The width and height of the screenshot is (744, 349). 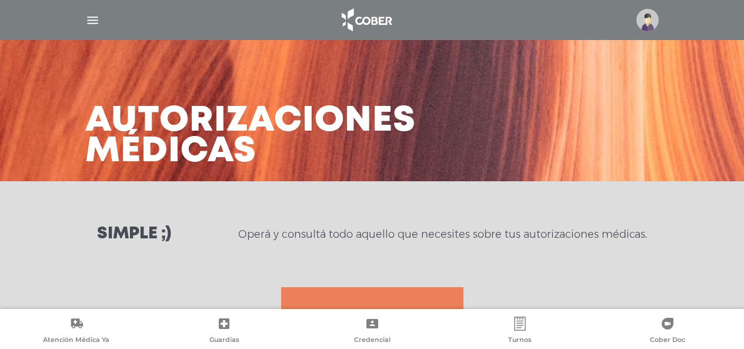 I want to click on a: Guardias, so click(x=224, y=331).